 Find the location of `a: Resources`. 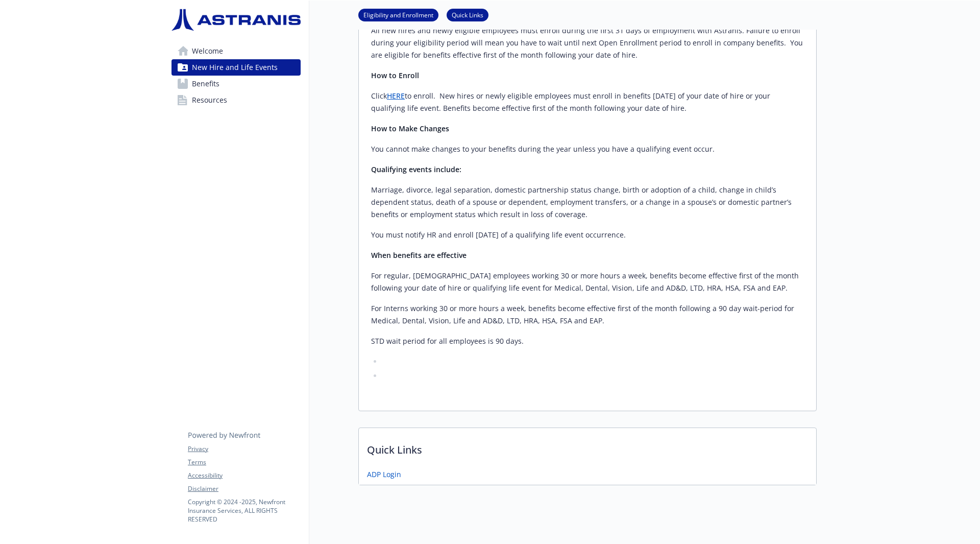

a: Resources is located at coordinates (235, 100).